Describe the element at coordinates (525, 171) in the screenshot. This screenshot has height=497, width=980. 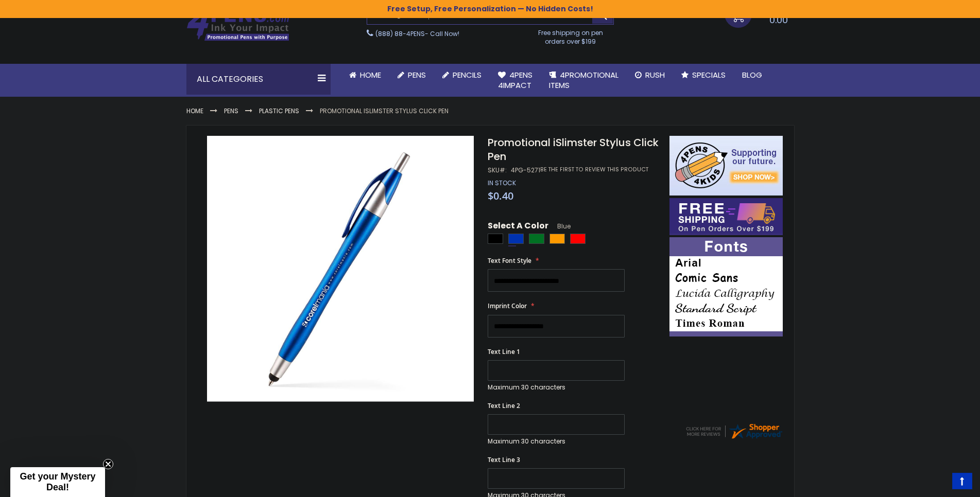
I see `div: 4PG-5271` at that location.